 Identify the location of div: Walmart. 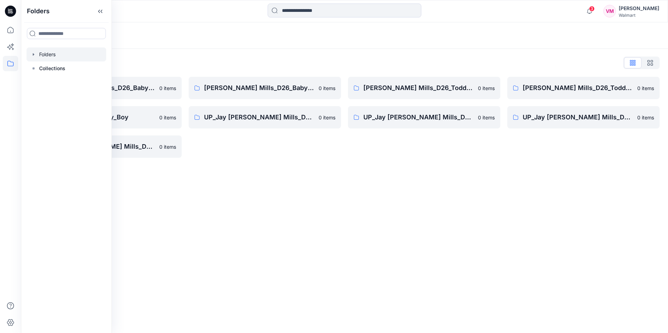
(639, 15).